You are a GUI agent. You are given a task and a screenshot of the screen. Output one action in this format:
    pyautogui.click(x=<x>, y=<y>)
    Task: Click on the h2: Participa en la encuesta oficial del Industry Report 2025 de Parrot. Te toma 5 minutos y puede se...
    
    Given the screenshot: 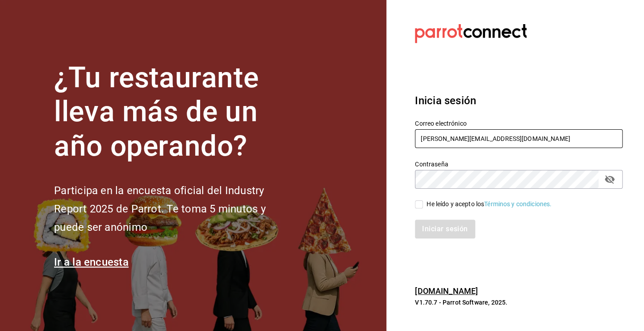 What is the action you would take?
    pyautogui.click(x=175, y=209)
    